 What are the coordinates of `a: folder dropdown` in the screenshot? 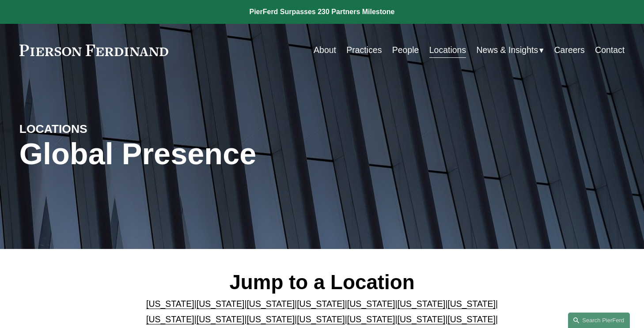 It's located at (510, 50).